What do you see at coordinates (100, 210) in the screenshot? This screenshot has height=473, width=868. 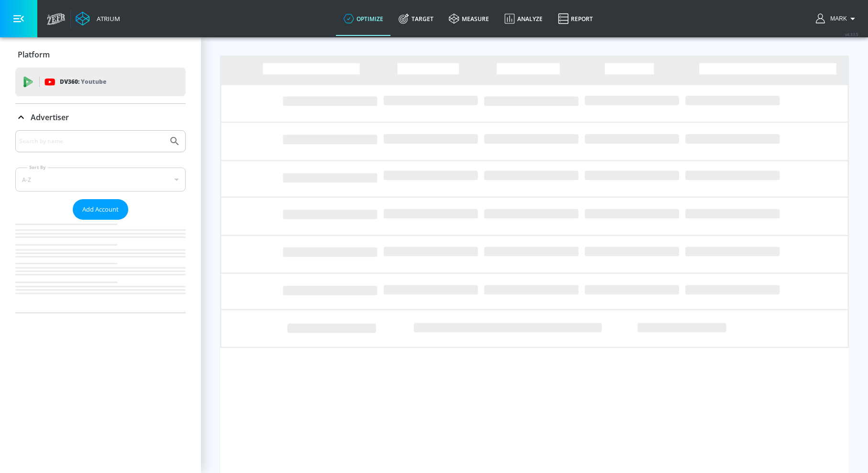 I see `span: Add Account` at bounding box center [100, 210].